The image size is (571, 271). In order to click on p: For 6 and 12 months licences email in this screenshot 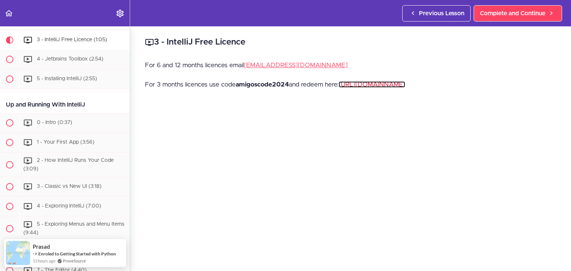, I will do `click(350, 65)`.